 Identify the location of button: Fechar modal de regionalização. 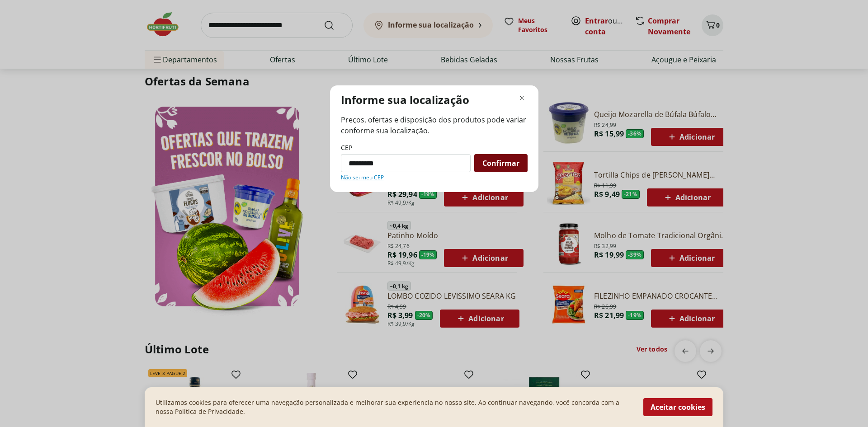
(522, 98).